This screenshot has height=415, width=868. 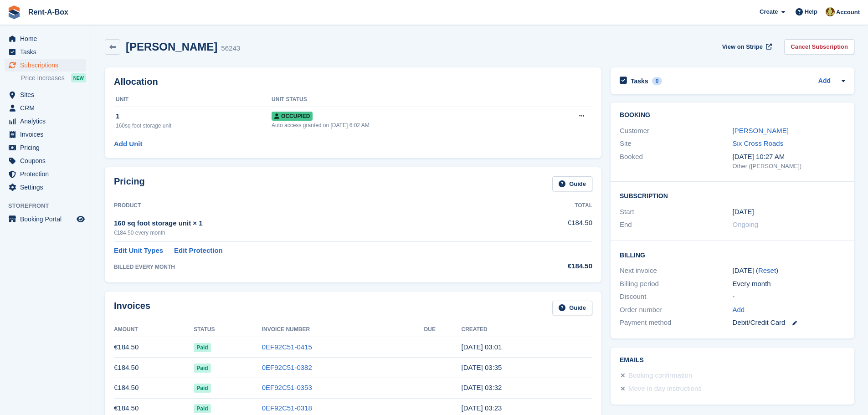 I want to click on a: 0EF92C51-0318, so click(x=287, y=408).